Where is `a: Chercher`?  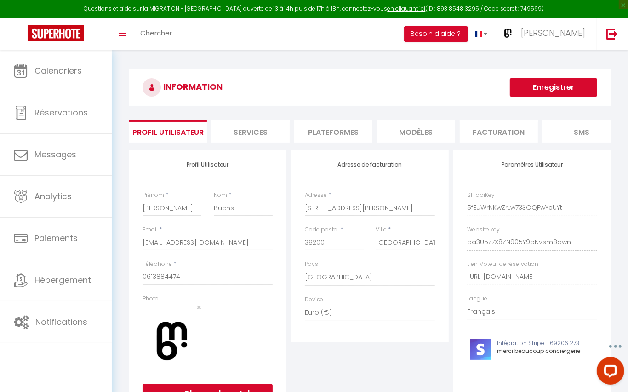 a: Chercher is located at coordinates (156, 34).